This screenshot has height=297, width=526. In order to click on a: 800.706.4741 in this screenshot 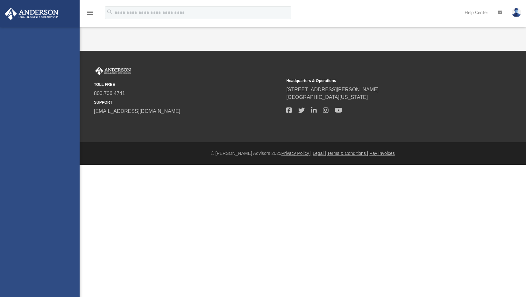, I will do `click(110, 93)`.